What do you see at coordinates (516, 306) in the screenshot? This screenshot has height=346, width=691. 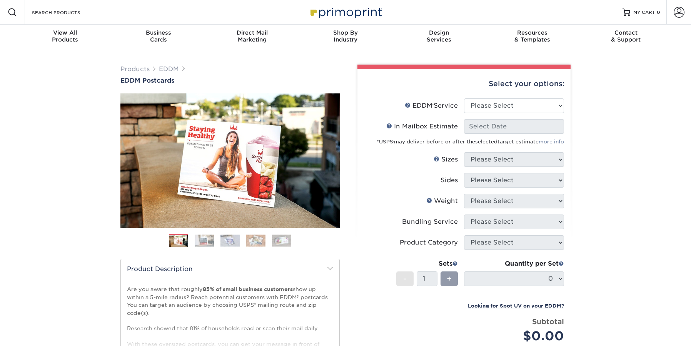 I see `small: Looking for Spot UV on your EDDM?` at bounding box center [516, 306].